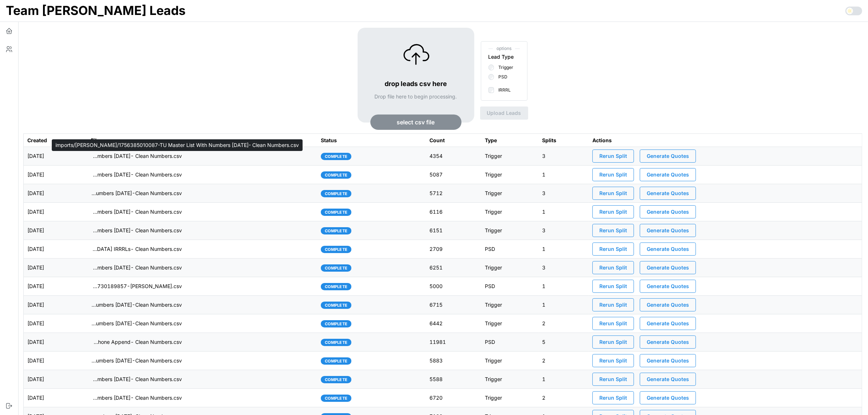  What do you see at coordinates (416, 122) in the screenshot?
I see `button: select csv file` at bounding box center [416, 122].